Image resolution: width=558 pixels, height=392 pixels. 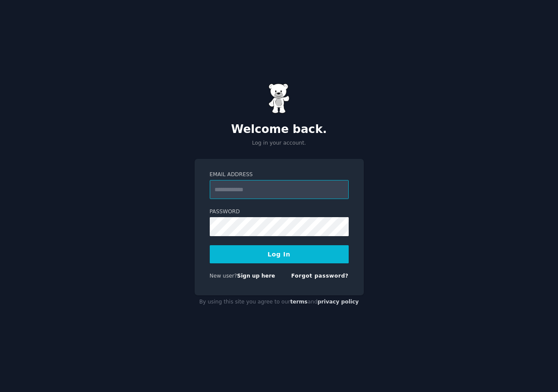 I want to click on button: Log In, so click(x=279, y=254).